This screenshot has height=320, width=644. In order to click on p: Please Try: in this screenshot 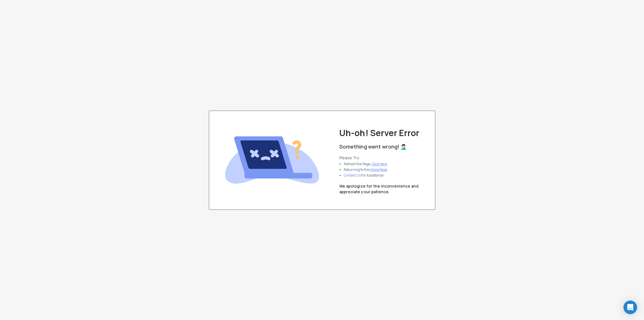, I will do `click(366, 158)`.